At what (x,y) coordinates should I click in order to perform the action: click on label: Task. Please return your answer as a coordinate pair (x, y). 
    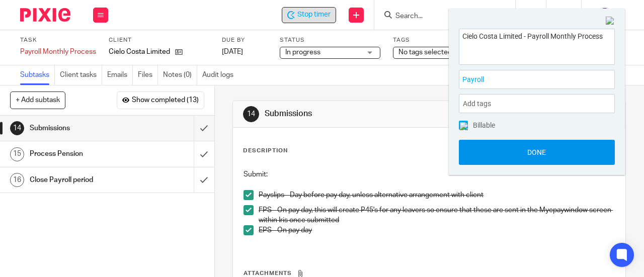
    Looking at the image, I should click on (58, 40).